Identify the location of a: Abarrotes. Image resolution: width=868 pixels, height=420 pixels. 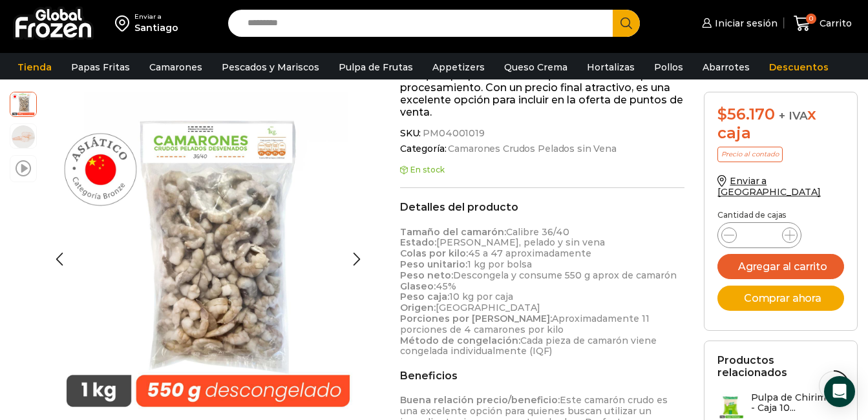
(726, 68).